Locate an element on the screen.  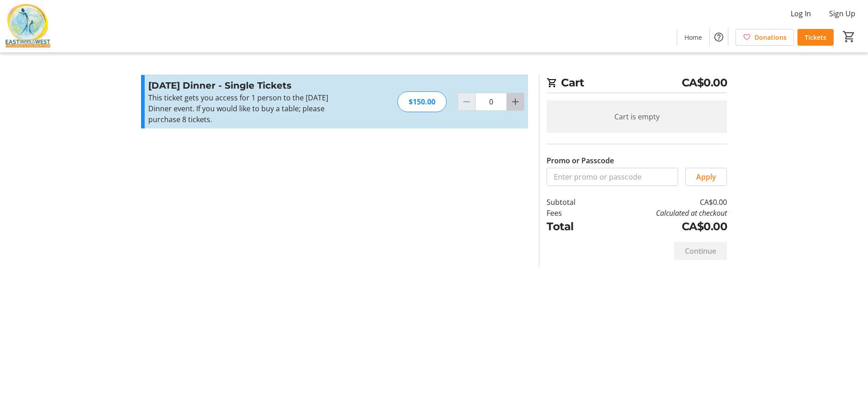
span: Tickets is located at coordinates (815, 37).